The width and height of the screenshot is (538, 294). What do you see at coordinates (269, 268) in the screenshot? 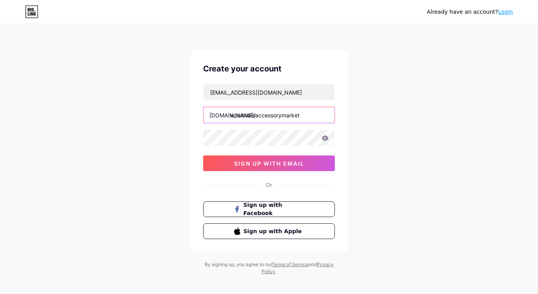
I see `div: By signing up, you agree to our and .` at bounding box center [269, 268].